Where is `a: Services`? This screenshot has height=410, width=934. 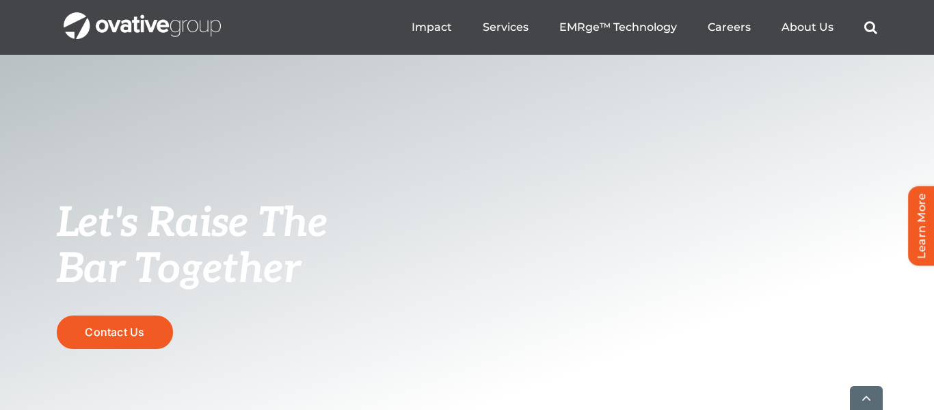 a: Services is located at coordinates (505, 27).